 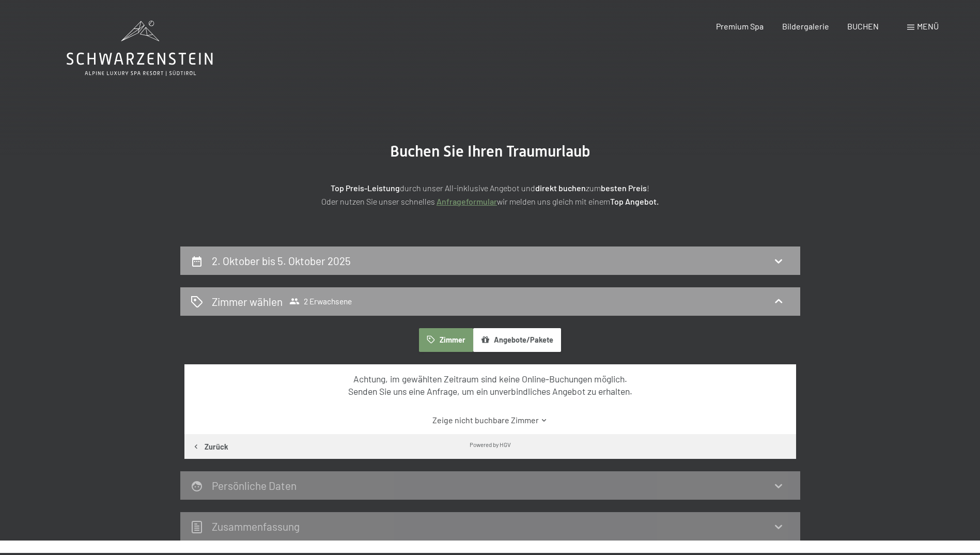 What do you see at coordinates (281, 261) in the screenshot?
I see `h2: 2. Oktober bis 5. Oktober 2025` at bounding box center [281, 261].